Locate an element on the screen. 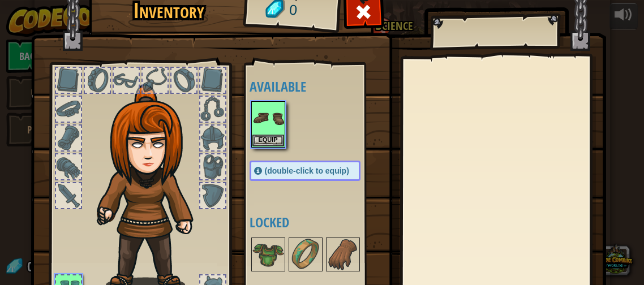 The width and height of the screenshot is (644, 285). span: (double-click to equip) is located at coordinates (306, 171).